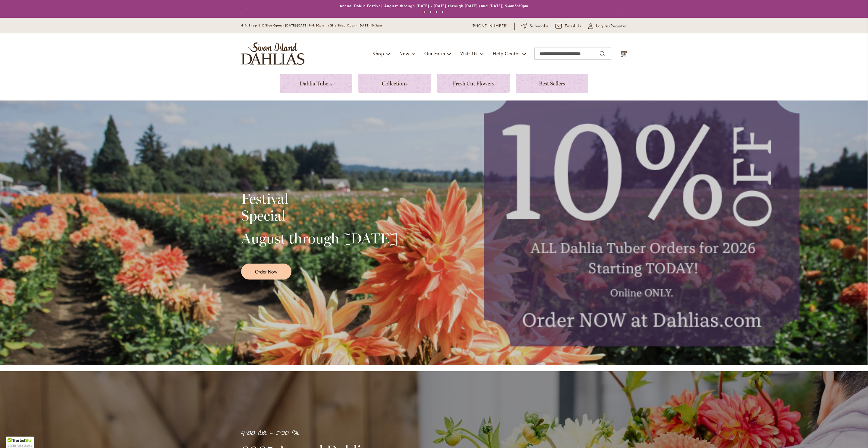 This screenshot has height=448, width=868. I want to click on a: Order Now, so click(266, 272).